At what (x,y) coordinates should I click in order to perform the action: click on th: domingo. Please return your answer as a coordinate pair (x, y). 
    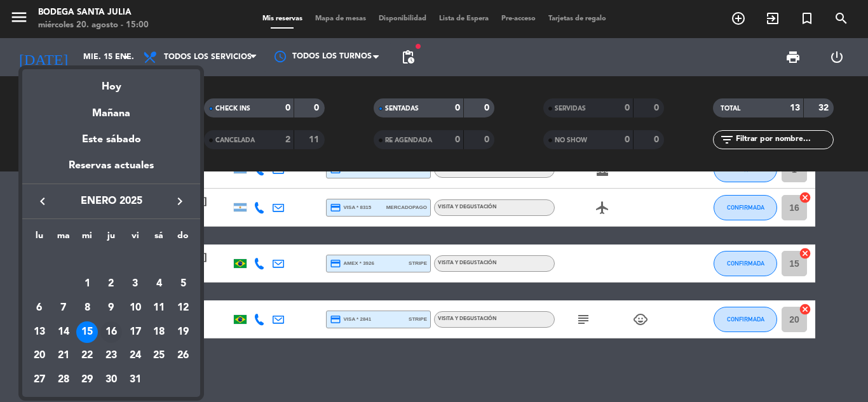
    Looking at the image, I should click on (183, 238).